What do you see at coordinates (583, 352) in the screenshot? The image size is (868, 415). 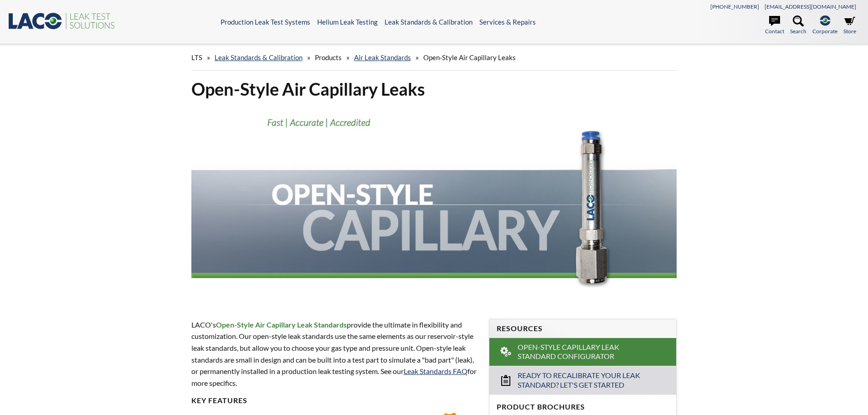 I see `a: Open-Style Capillary Leak Standard Configurator` at bounding box center [583, 352].